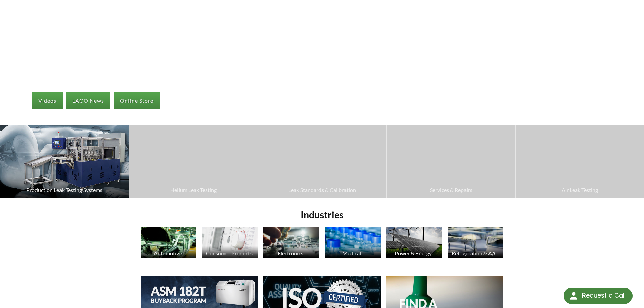 This screenshot has width=644, height=308. Describe the element at coordinates (322, 190) in the screenshot. I see `span: Leak Standards & Calibration` at that location.